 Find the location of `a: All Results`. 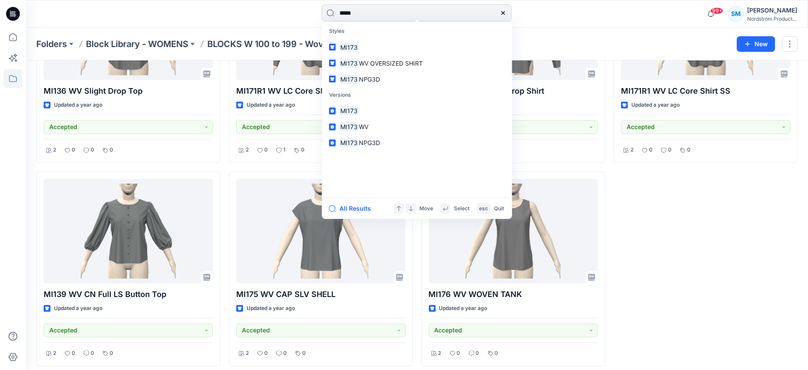

a: All Results is located at coordinates (353, 209).